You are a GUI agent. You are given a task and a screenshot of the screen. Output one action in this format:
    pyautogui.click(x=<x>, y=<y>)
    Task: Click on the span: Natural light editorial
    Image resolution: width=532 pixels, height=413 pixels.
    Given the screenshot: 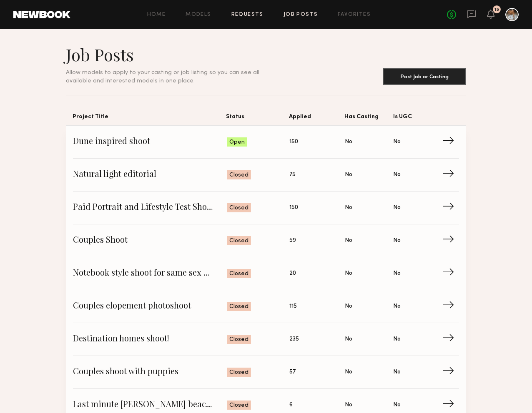 What is the action you would take?
    pyautogui.click(x=150, y=175)
    